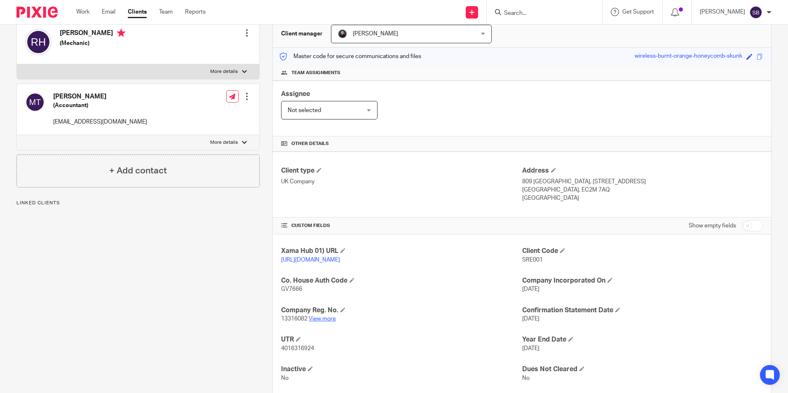  I want to click on a: Reports, so click(195, 12).